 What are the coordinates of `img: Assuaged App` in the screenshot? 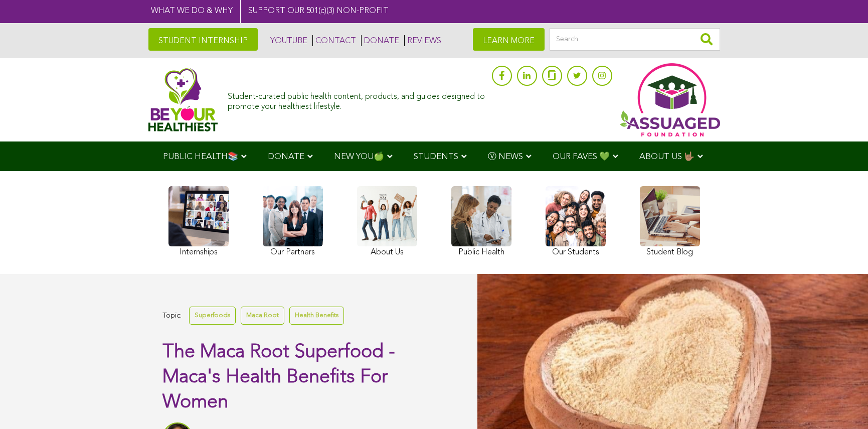 It's located at (670, 100).